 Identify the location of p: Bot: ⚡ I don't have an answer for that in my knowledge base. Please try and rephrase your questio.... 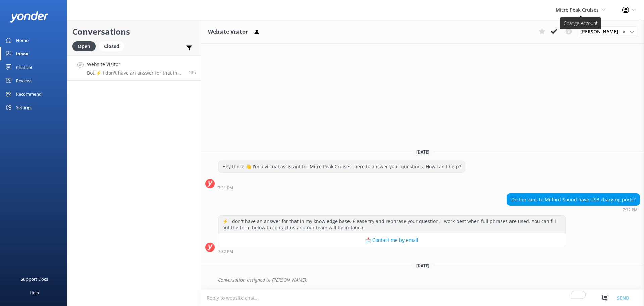
(135, 73).